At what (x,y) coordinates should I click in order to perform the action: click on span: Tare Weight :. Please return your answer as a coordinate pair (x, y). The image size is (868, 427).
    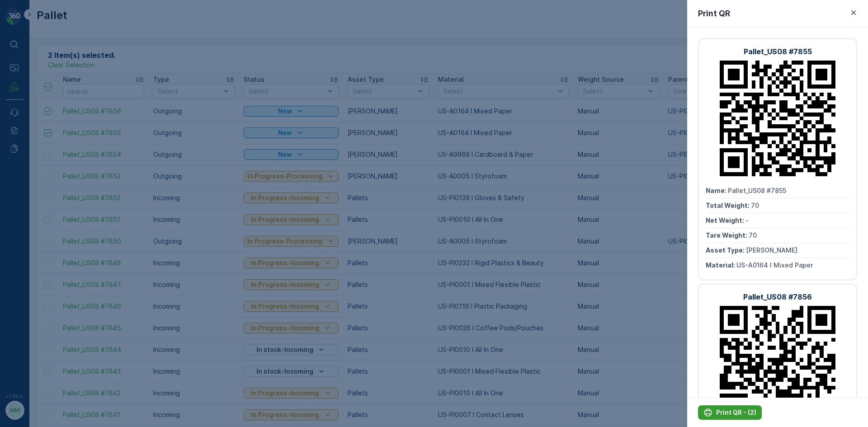
    Looking at the image, I should click on (727, 235).